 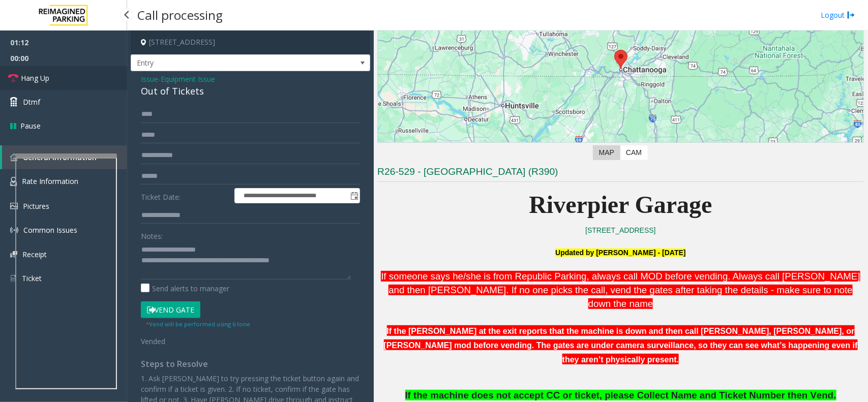 I want to click on div: 201 East Aquarium Way, Chattanooga, TN, so click(x=621, y=59).